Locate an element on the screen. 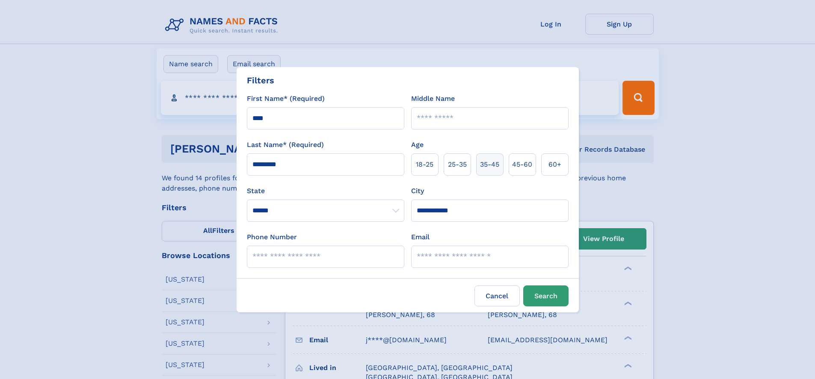 This screenshot has height=379, width=815. div: Filters is located at coordinates (260, 80).